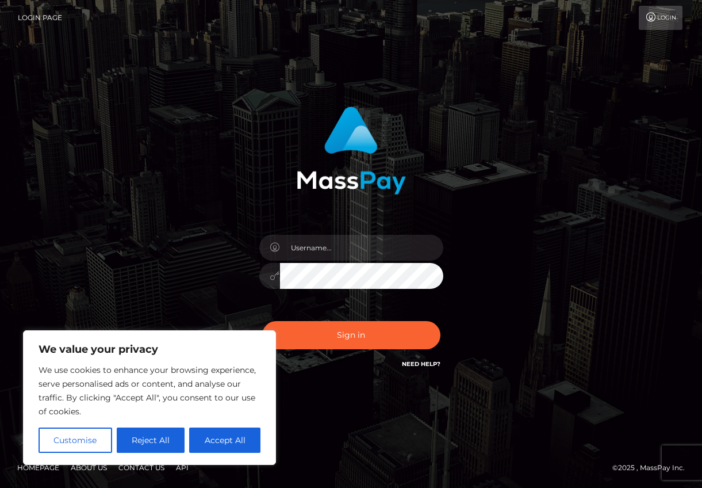  What do you see at coordinates (351, 335) in the screenshot?
I see `button: Sign in` at bounding box center [351, 335].